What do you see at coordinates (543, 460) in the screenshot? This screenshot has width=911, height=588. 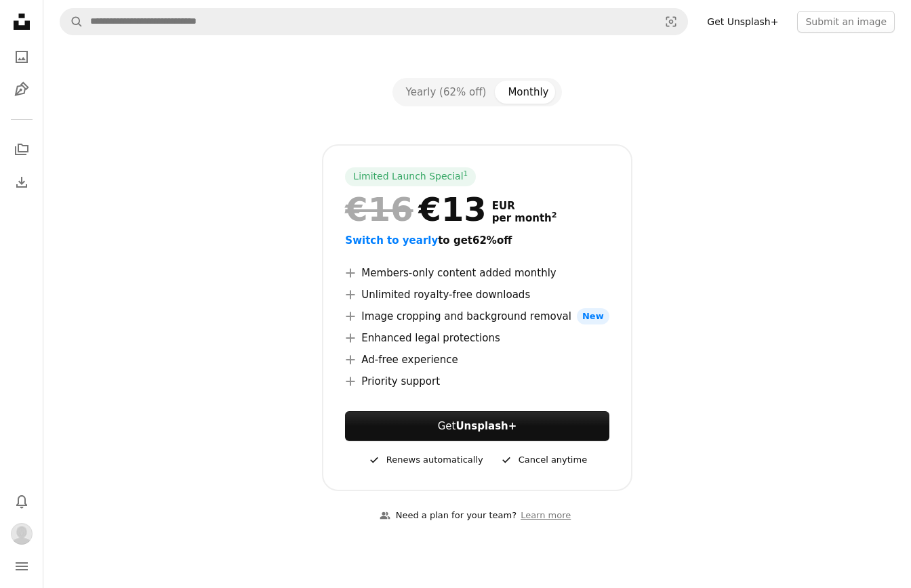 I see `div: Cancel anytime` at bounding box center [543, 460].